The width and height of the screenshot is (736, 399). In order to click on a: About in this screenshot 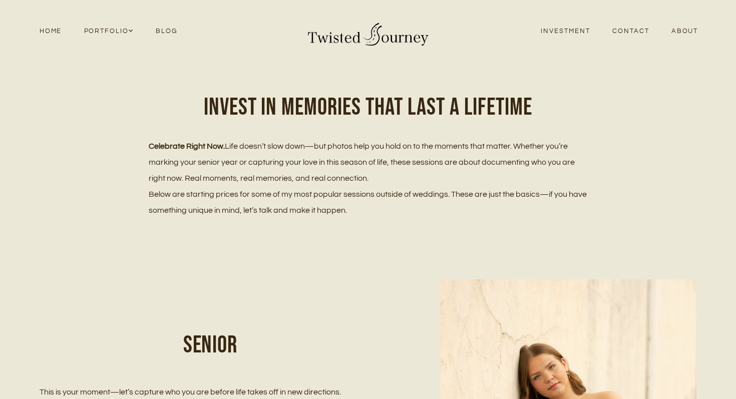, I will do `click(685, 31)`.